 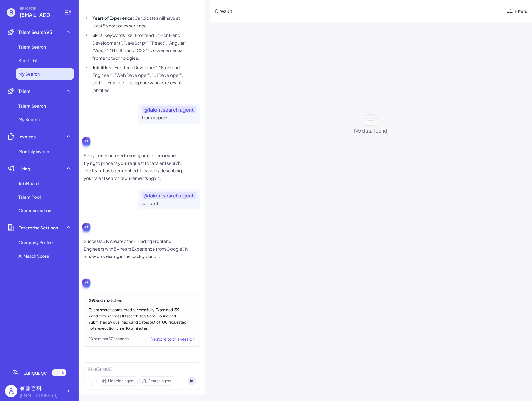 I want to click on p: from google, so click(x=169, y=118).